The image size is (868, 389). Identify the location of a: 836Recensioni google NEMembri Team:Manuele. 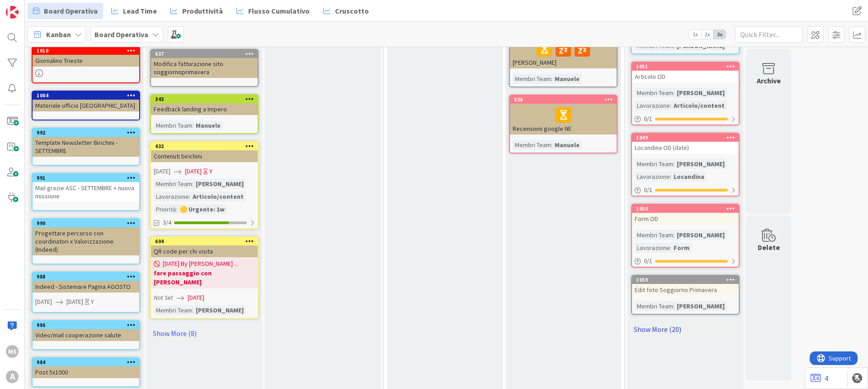
(563, 124).